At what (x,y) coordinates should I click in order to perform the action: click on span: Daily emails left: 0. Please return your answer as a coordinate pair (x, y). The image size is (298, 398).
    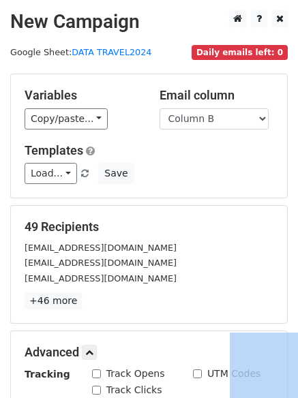
    Looking at the image, I should click on (239, 53).